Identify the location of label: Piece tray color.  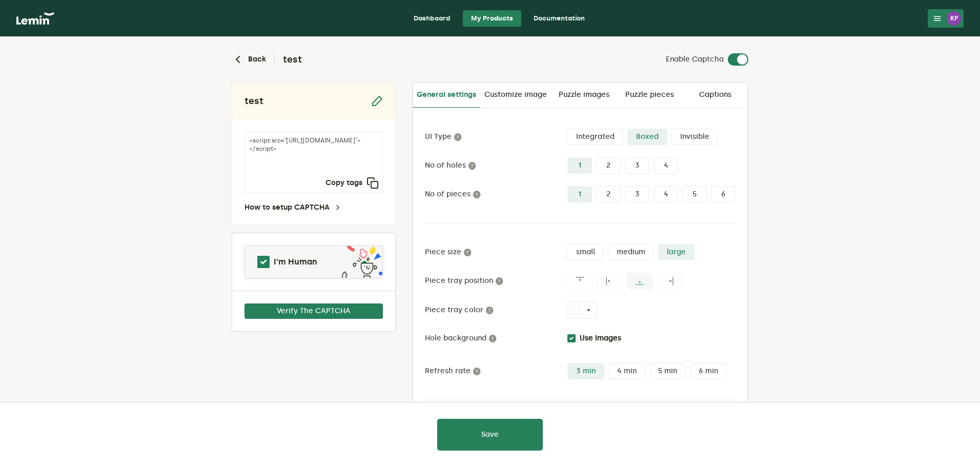
(496, 311).